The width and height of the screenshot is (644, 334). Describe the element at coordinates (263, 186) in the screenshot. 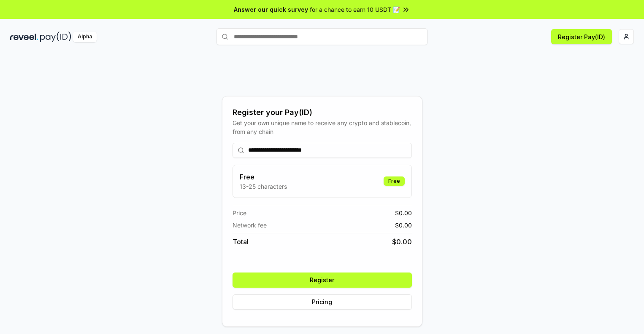

I see `p: 13-25 characters` at that location.